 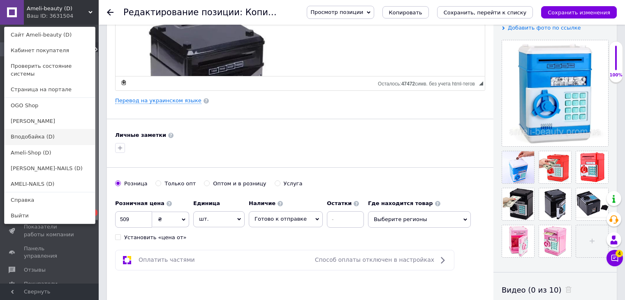 What do you see at coordinates (619, 254) in the screenshot?
I see `span: 4` at bounding box center [619, 254].